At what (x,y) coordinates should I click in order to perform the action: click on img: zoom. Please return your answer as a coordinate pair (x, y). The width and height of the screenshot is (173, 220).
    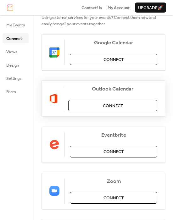
    Looking at the image, I should click on (54, 191).